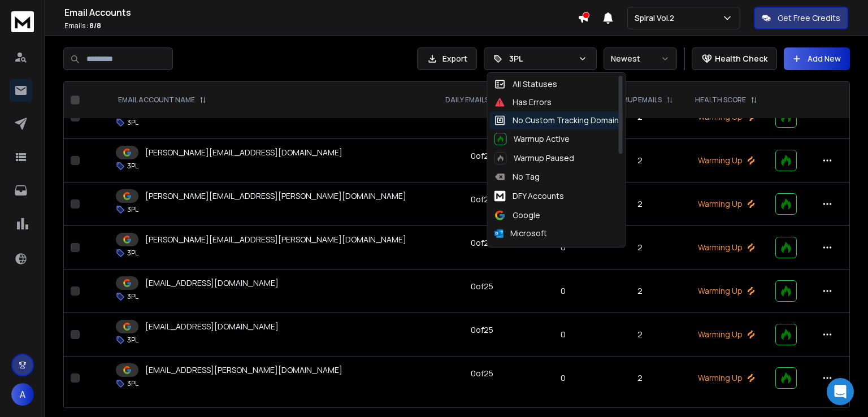 Image resolution: width=868 pixels, height=417 pixels. What do you see at coordinates (801, 18) in the screenshot?
I see `button: Get Free Credits` at bounding box center [801, 18].